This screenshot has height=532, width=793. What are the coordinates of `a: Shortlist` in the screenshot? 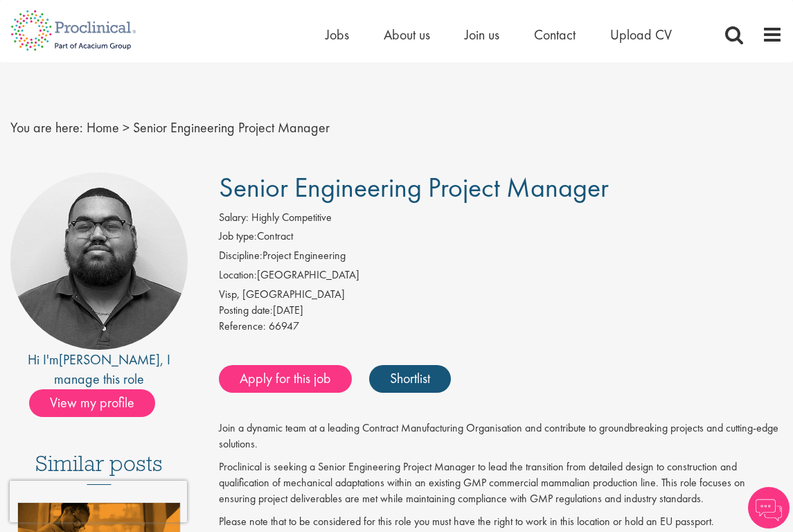 It's located at (410, 379).